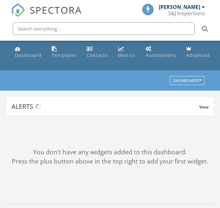 The width and height of the screenshot is (220, 208). Describe the element at coordinates (127, 52) in the screenshot. I see `a: Metrics` at that location.